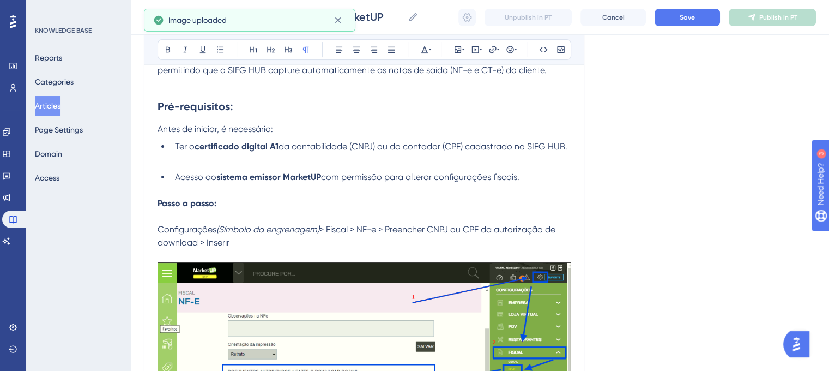 This screenshot has width=829, height=371. Describe the element at coordinates (528, 17) in the screenshot. I see `button: Unpublish in PT` at that location.